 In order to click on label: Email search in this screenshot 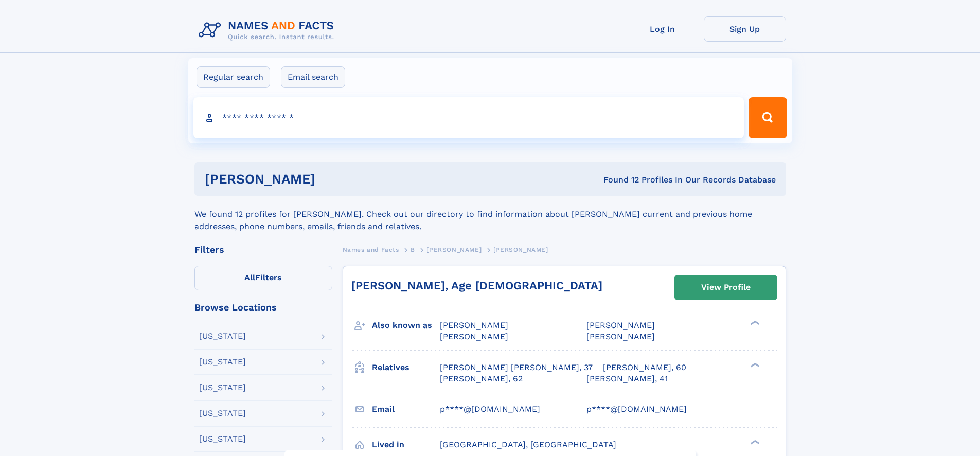, I will do `click(313, 77)`.